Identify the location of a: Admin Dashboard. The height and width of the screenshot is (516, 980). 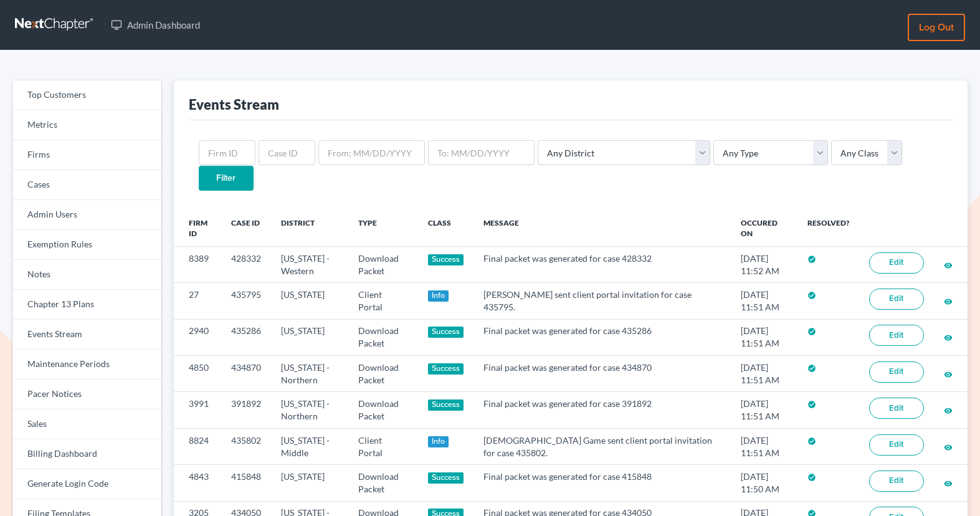
(156, 25).